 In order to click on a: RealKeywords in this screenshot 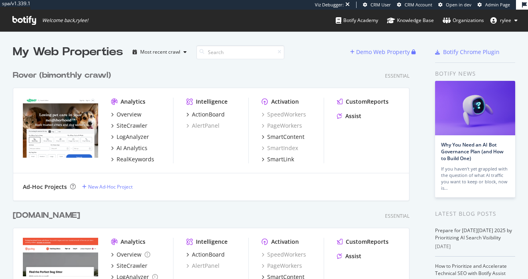, I will do `click(133, 159)`.